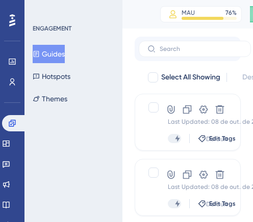 The width and height of the screenshot is (253, 222). I want to click on span: Select All Showing, so click(191, 78).